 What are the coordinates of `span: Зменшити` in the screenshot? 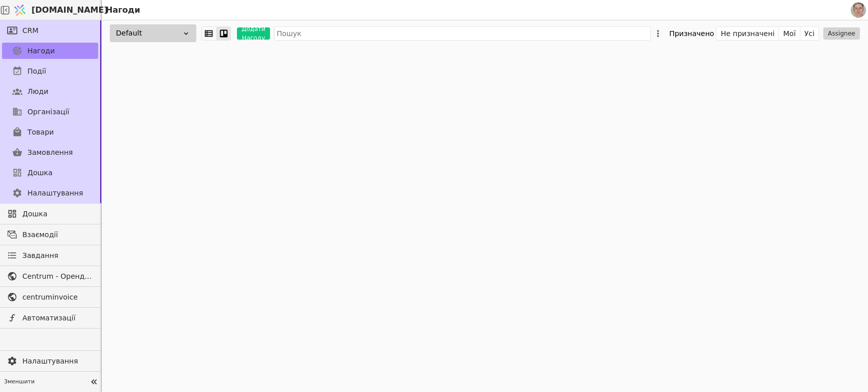 It's located at (45, 382).